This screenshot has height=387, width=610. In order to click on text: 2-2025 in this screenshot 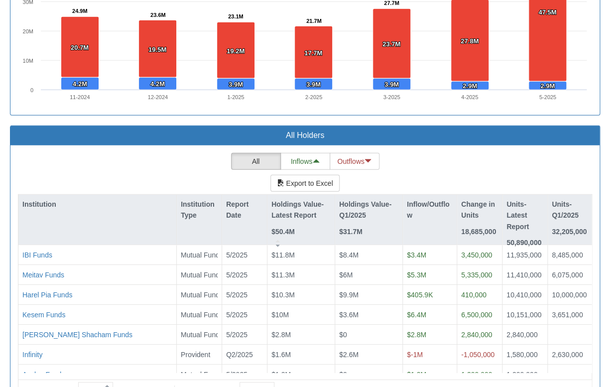, I will do `click(314, 97)`.